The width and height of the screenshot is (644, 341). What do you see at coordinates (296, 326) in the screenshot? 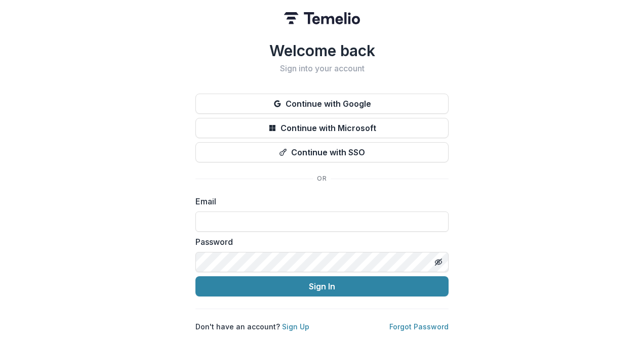
I see `a: Sign Up` at bounding box center [296, 326].